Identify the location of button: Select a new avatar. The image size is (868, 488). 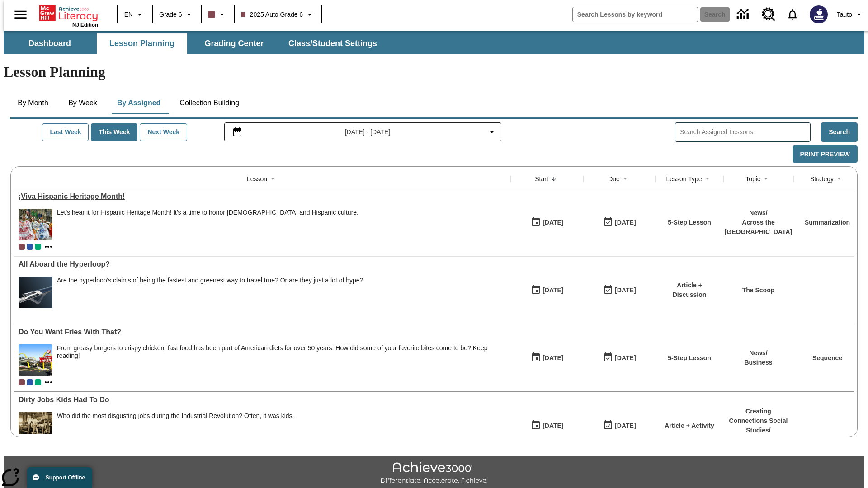
(819, 14).